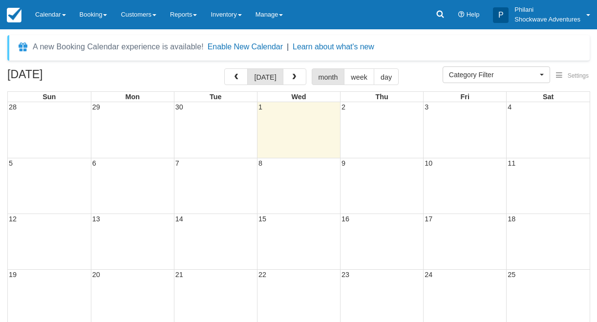  I want to click on span: Settings, so click(578, 76).